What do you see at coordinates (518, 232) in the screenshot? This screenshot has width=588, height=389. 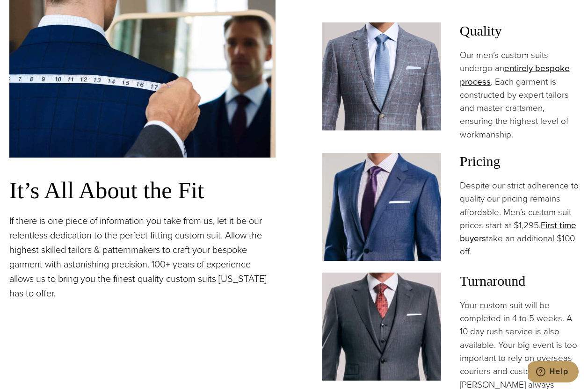 I see `a: First time buyers` at bounding box center [518, 232].